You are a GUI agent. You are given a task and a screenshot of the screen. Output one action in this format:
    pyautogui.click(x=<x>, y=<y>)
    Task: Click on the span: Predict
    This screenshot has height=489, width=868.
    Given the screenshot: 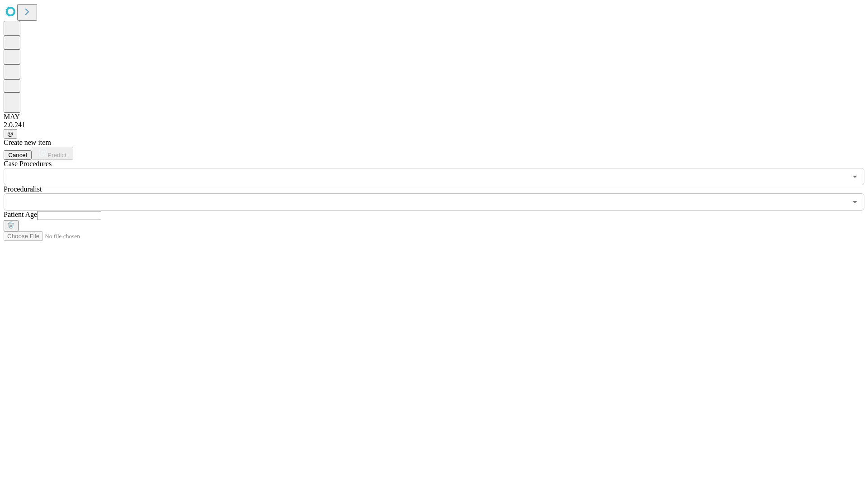 What is the action you would take?
    pyautogui.click(x=57, y=155)
    